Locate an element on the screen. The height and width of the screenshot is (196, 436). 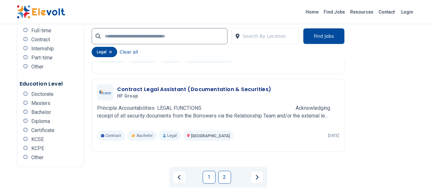
span: Part-time is located at coordinates (42, 58).